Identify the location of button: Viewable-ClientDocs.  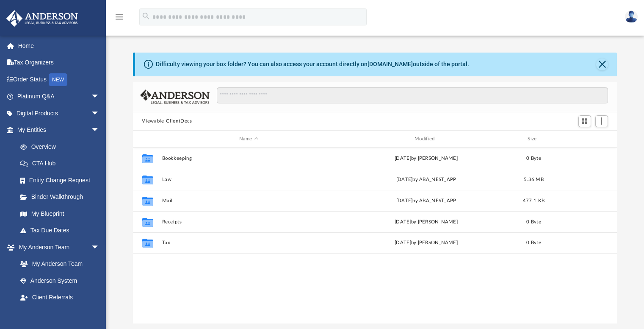
(167, 121).